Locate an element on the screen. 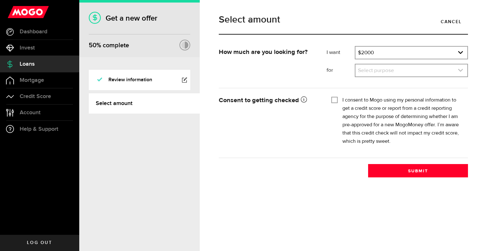  span: Invest is located at coordinates (27, 48).